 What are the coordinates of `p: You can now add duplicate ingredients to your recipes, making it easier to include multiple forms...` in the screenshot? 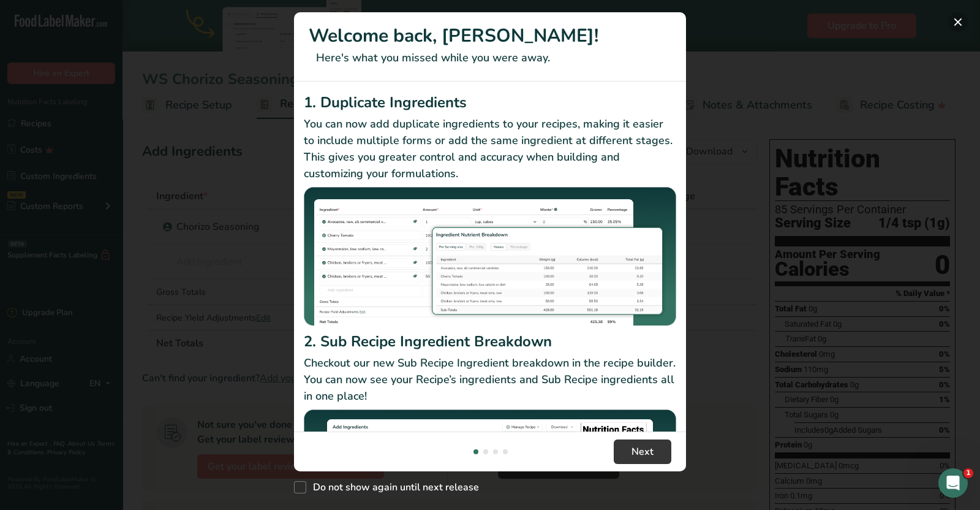 It's located at (490, 148).